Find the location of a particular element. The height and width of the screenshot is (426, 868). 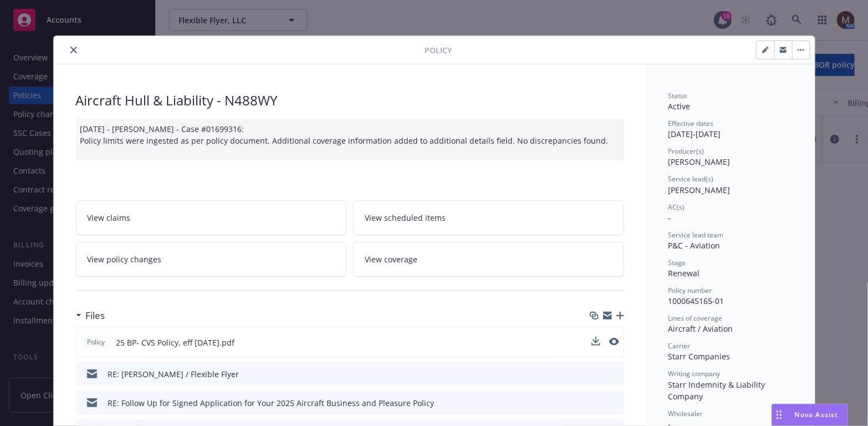

span: Writing company is located at coordinates (695, 373).